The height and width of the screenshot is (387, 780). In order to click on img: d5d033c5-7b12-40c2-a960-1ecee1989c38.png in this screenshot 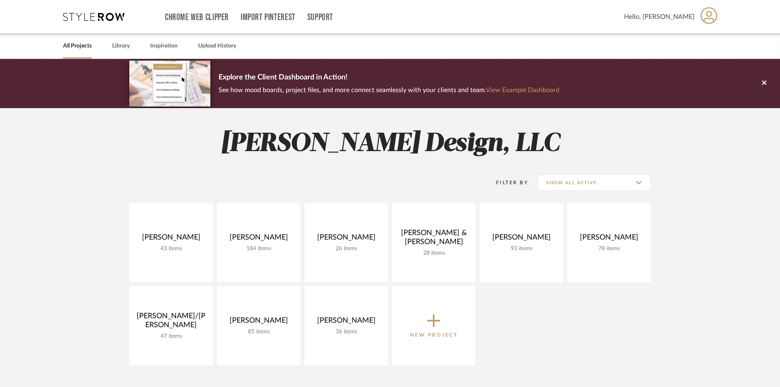, I will do `click(170, 83)`.